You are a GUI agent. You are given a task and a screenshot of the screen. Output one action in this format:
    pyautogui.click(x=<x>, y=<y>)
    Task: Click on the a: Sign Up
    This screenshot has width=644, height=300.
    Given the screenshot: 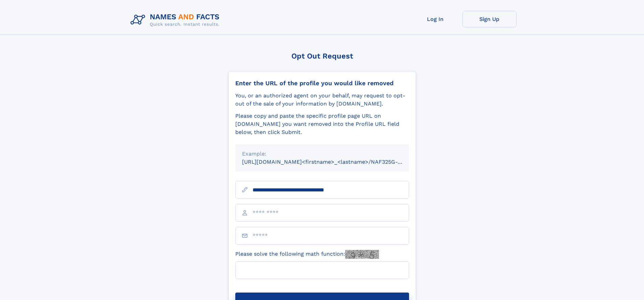 What is the action you would take?
    pyautogui.click(x=490, y=19)
    